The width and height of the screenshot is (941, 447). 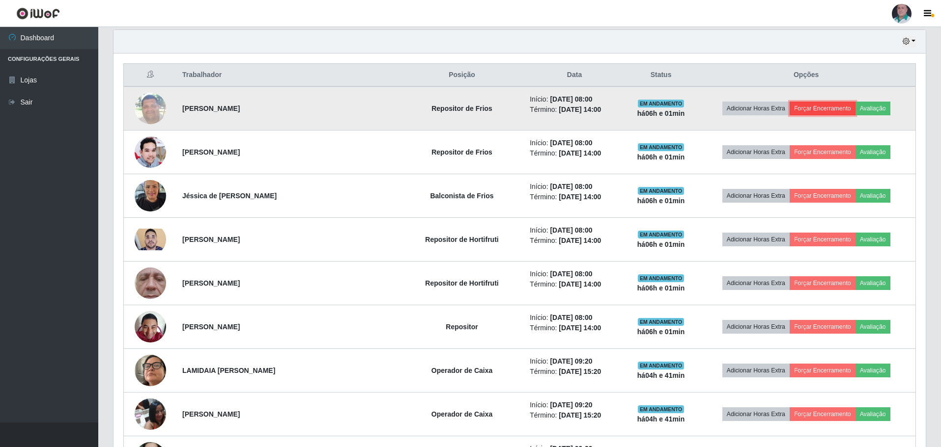 I want to click on th: Trabalhador, so click(x=288, y=75).